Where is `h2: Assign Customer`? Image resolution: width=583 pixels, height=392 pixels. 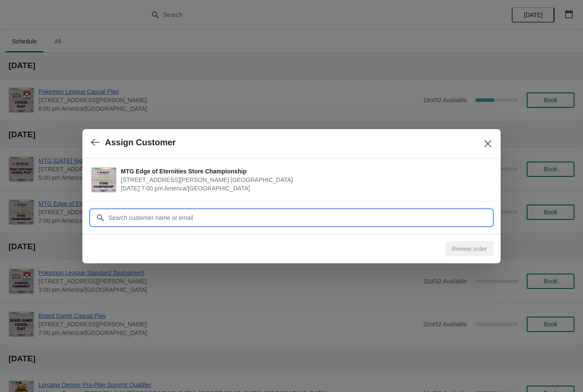 h2: Assign Customer is located at coordinates (141, 143).